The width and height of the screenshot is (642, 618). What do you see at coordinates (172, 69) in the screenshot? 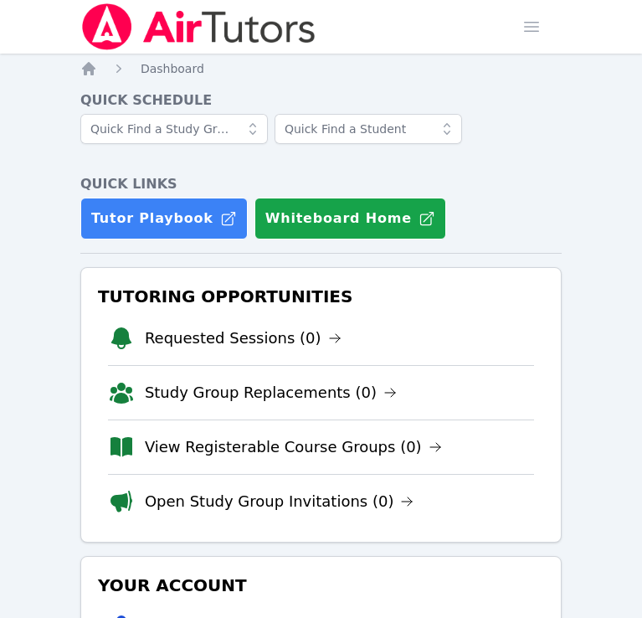
I see `a: Dashboard` at bounding box center [172, 69].